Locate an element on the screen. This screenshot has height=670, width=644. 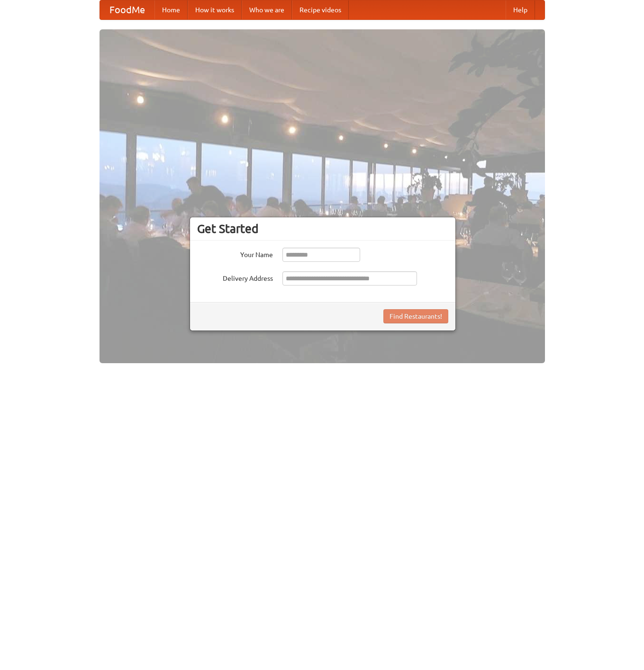
a: Home is located at coordinates (171, 10).